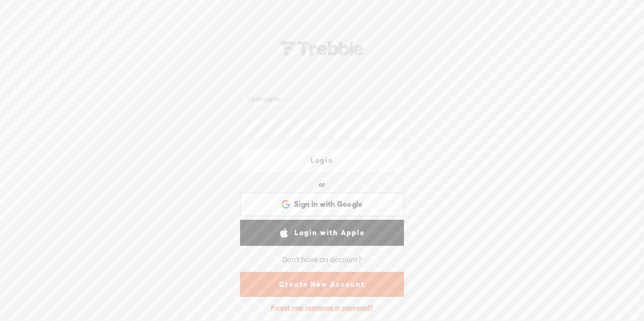  I want to click on div: Sign in with Google, so click(322, 204).